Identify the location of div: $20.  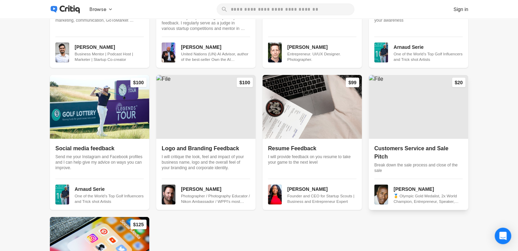
(459, 83).